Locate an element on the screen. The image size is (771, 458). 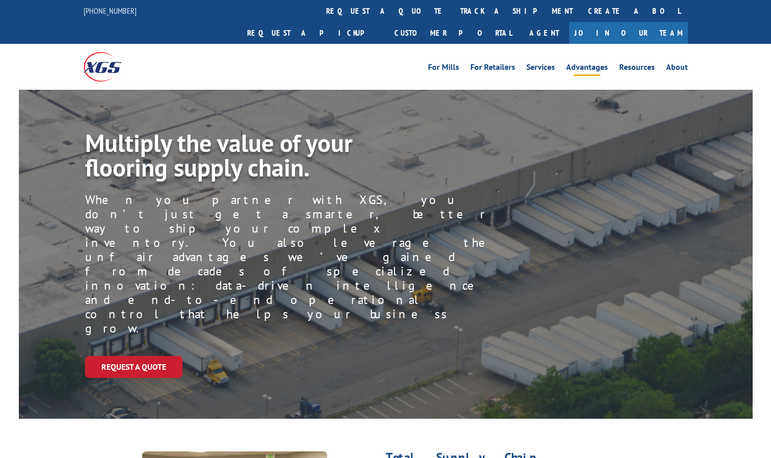
a: Customer Portal is located at coordinates (453, 33).